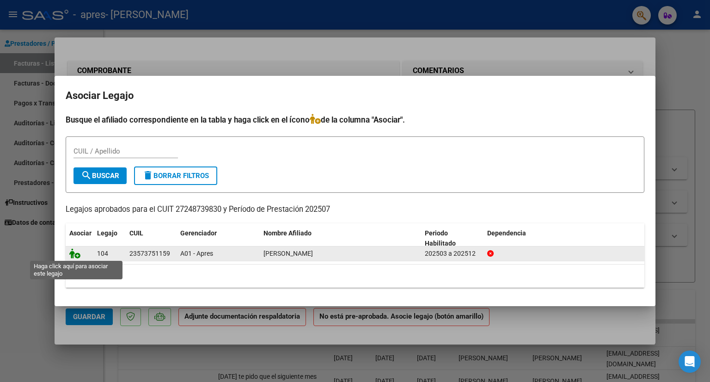 This screenshot has width=710, height=382. What do you see at coordinates (107, 233) in the screenshot?
I see `span: Legajo` at bounding box center [107, 233].